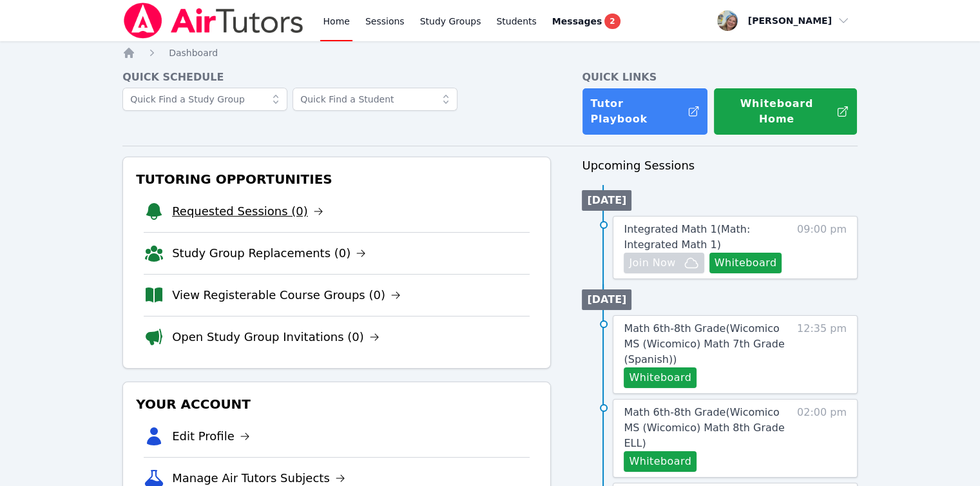 This screenshot has width=980, height=486. Describe the element at coordinates (205, 100) in the screenshot. I see `input: Quick Find a Study Group` at that location.